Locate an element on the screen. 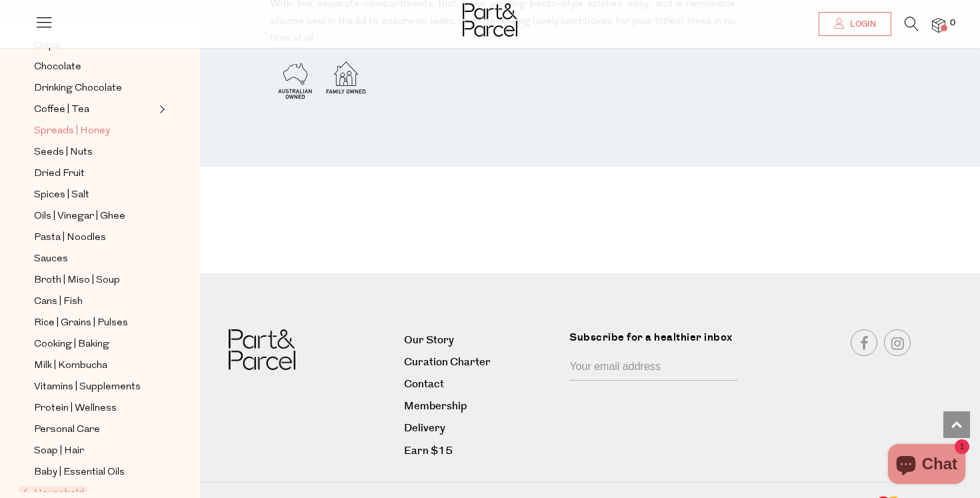 The image size is (980, 498). a: Cooking | Baking is located at coordinates (94, 344).